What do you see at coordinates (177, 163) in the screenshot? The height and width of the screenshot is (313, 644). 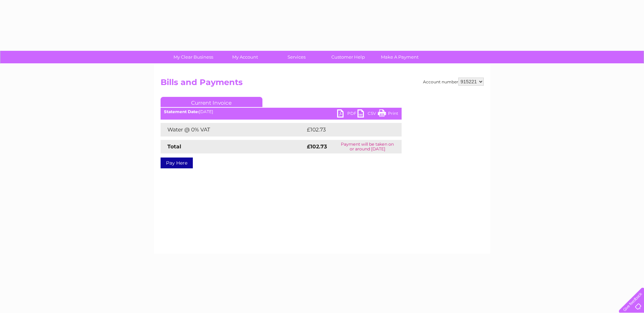 I see `a: Pay Here` at bounding box center [177, 163].